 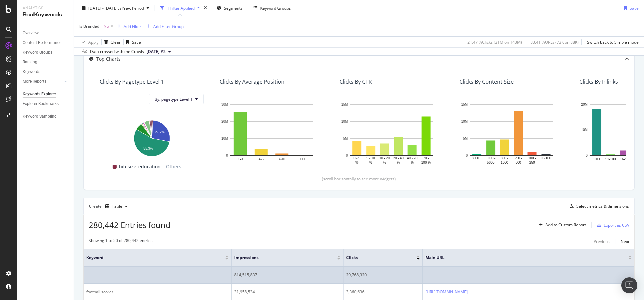 What do you see at coordinates (41, 104) in the screenshot?
I see `div: Explorer Bookmarks` at bounding box center [41, 104].